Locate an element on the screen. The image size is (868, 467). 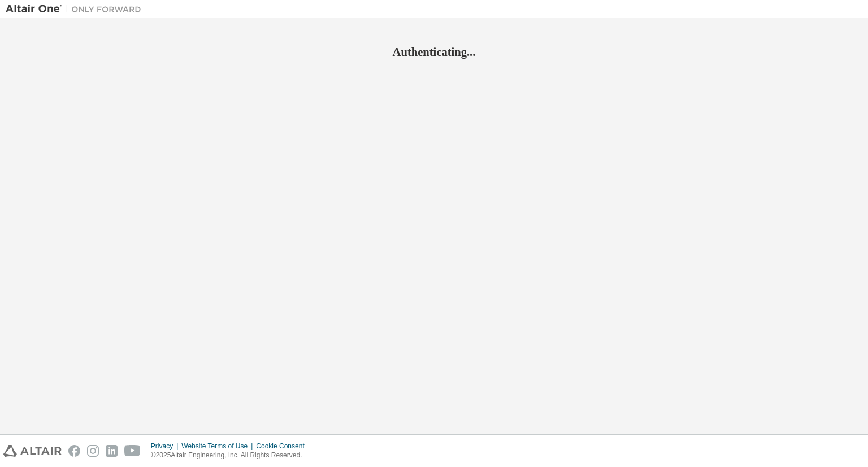
img: altair_logo.svg is located at coordinates (32, 450).